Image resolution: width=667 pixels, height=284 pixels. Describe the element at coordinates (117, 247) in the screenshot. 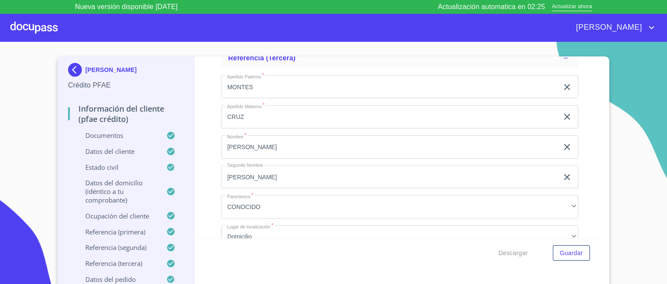

I see `p: Referencia (segunda)` at that location.